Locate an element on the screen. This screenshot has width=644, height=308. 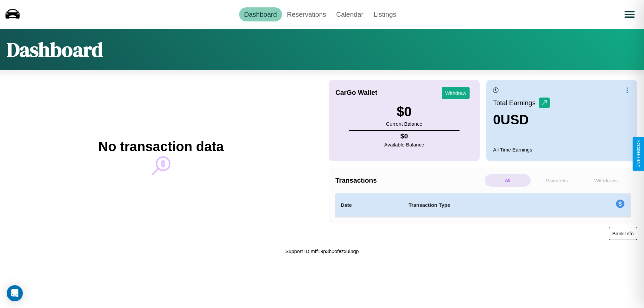
p: Available Balance is located at coordinates (404, 144).